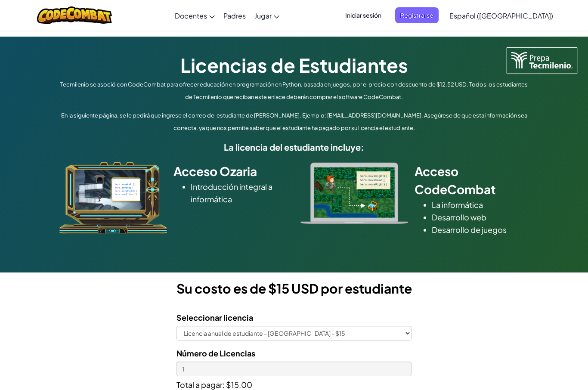 The width and height of the screenshot is (588, 390). Describe the element at coordinates (294, 146) in the screenshot. I see `h5: La licencia del estudiante incluye:` at that location.